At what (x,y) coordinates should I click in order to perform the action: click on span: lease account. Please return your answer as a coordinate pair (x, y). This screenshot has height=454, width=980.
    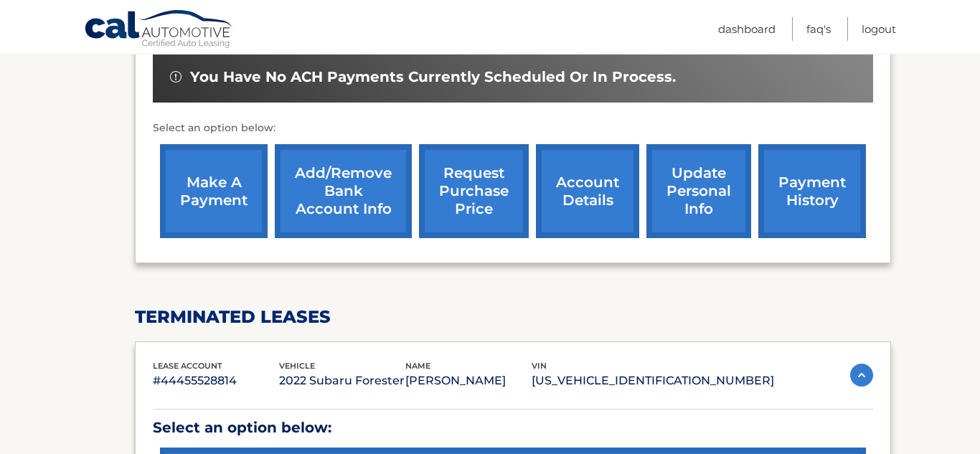
    Looking at the image, I should click on (187, 366).